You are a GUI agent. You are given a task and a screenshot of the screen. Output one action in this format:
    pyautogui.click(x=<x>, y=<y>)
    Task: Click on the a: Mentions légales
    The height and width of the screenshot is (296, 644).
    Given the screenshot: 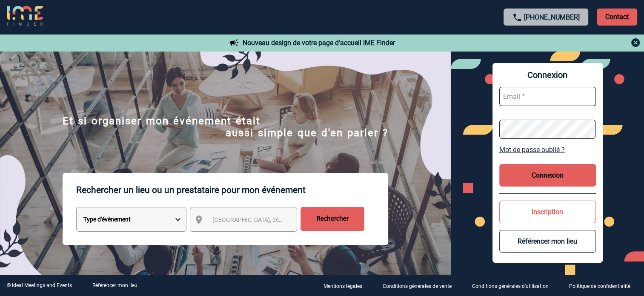 What is the action you would take?
    pyautogui.click(x=346, y=286)
    